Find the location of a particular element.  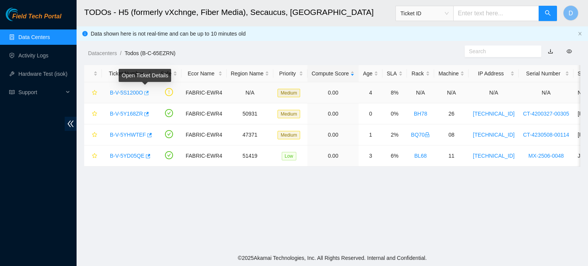

a: CT-4230508-00114 is located at coordinates (545, 135).